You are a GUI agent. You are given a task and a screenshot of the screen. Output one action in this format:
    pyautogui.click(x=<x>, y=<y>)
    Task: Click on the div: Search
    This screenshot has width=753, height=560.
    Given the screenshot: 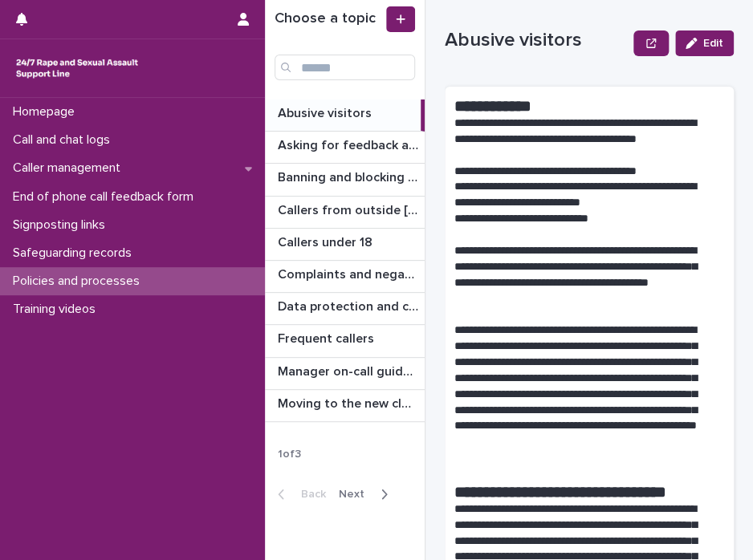 What is the action you would take?
    pyautogui.click(x=344, y=68)
    